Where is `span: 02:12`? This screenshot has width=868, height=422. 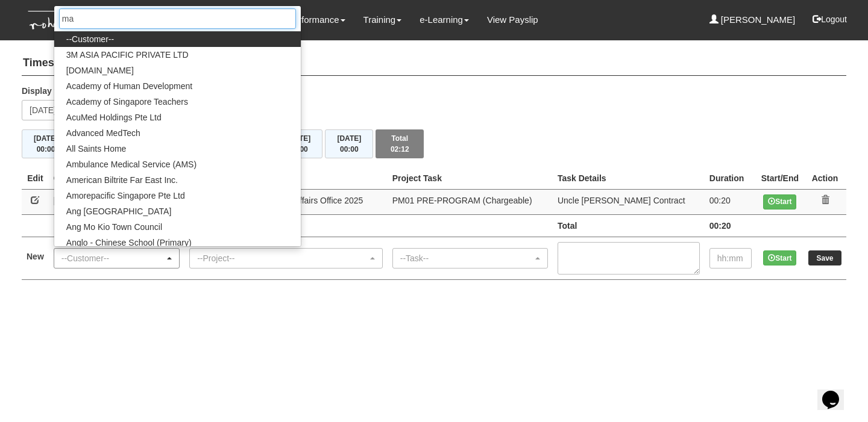
span: 02:12 is located at coordinates (399, 149).